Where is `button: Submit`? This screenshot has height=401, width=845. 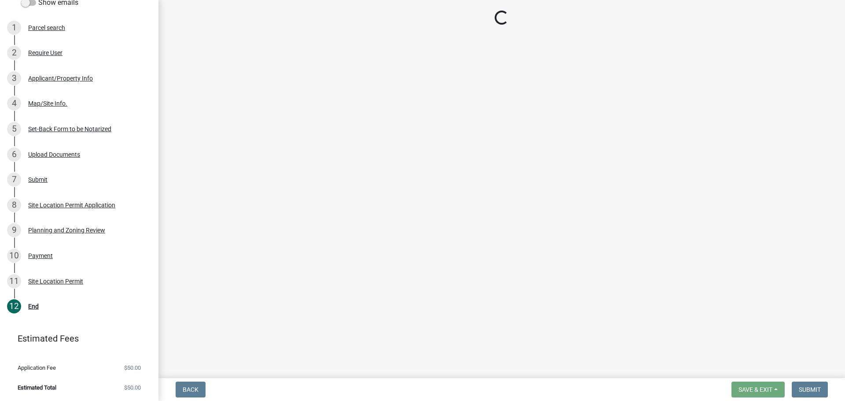
button: Submit is located at coordinates (810, 389).